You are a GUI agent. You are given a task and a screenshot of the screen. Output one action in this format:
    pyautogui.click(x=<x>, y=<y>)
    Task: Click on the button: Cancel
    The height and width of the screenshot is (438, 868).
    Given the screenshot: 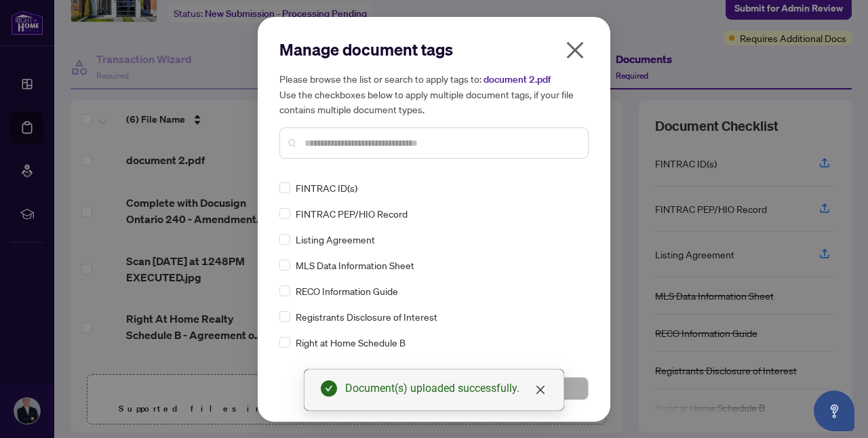 What is the action you would take?
    pyautogui.click(x=354, y=388)
    